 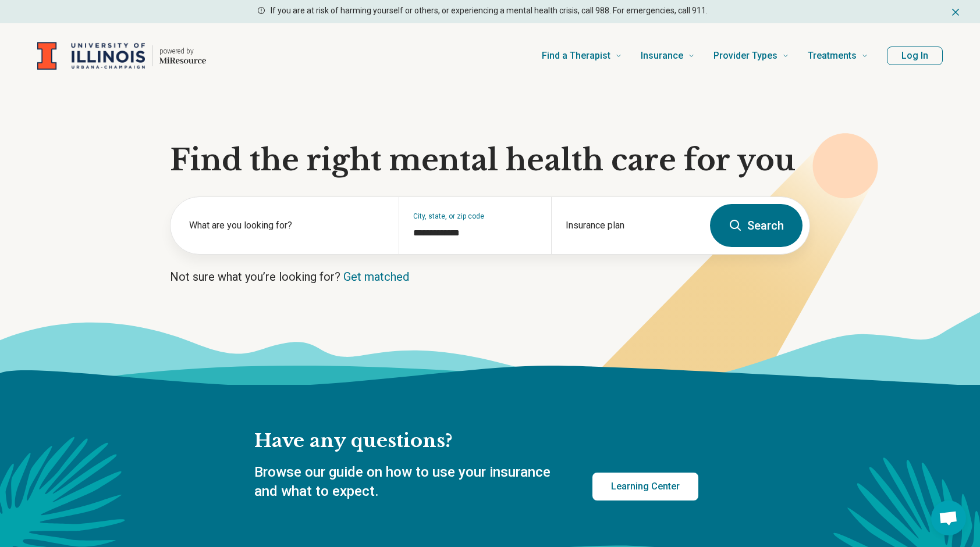 What do you see at coordinates (476, 442) in the screenshot?
I see `h2: Have any questions?` at bounding box center [476, 442].